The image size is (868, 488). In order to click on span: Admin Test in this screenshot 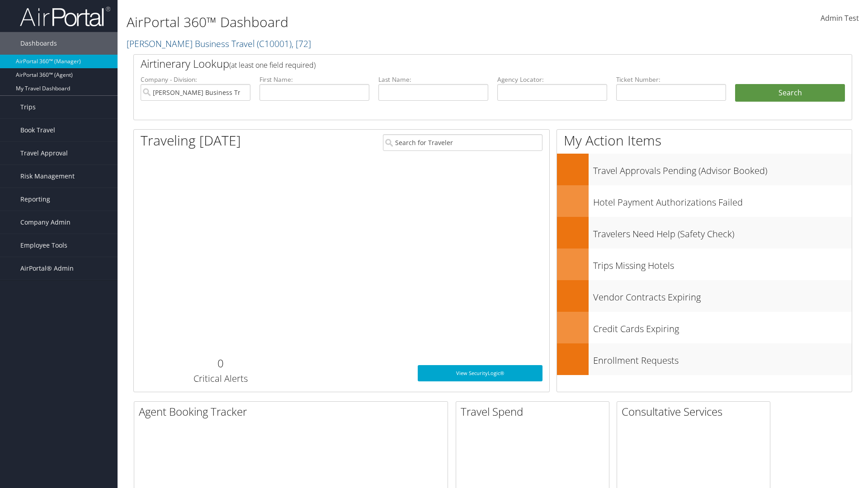, I will do `click(839, 18)`.